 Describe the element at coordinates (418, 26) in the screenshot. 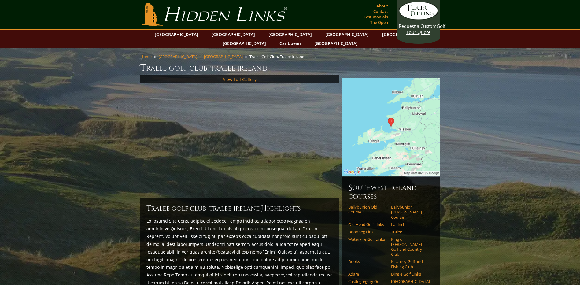

I see `span: Request a Custom` at that location.